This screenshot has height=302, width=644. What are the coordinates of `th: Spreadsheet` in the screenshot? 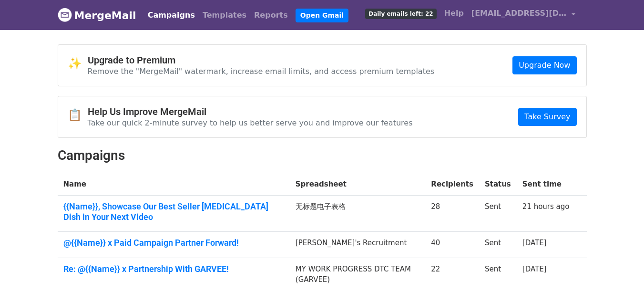 It's located at (358, 184).